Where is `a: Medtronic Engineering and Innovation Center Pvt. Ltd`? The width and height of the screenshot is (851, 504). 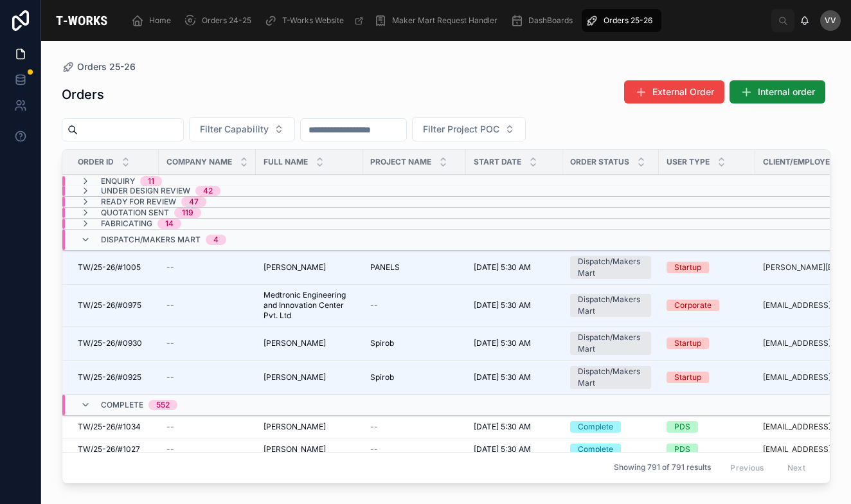
a: Medtronic Engineering and Innovation Center Pvt. Ltd is located at coordinates (309, 305).